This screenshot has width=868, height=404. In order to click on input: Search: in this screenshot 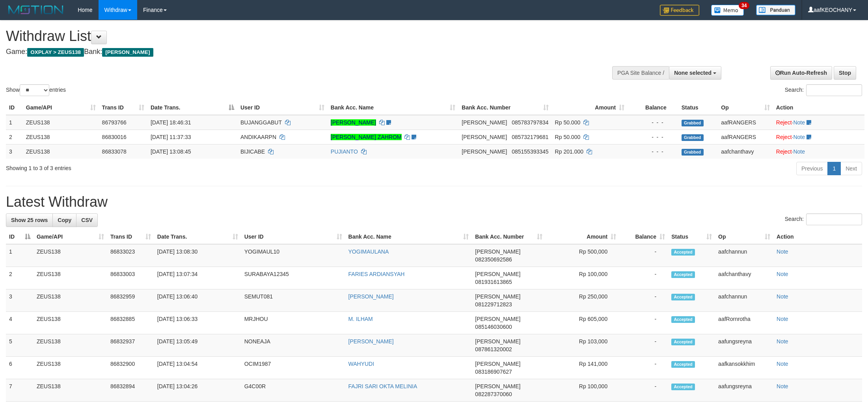, I will do `click(834, 91)`.